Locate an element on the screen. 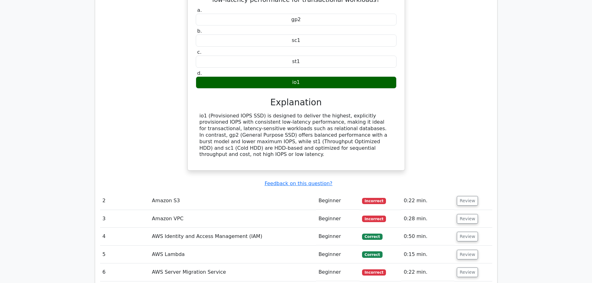  td: Amazon VPC is located at coordinates (233, 219).